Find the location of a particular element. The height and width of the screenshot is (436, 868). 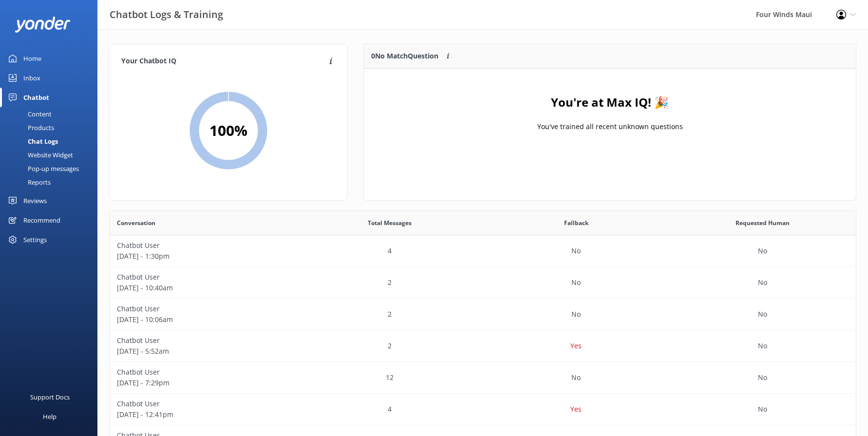

span: Requested Human is located at coordinates (763, 222).